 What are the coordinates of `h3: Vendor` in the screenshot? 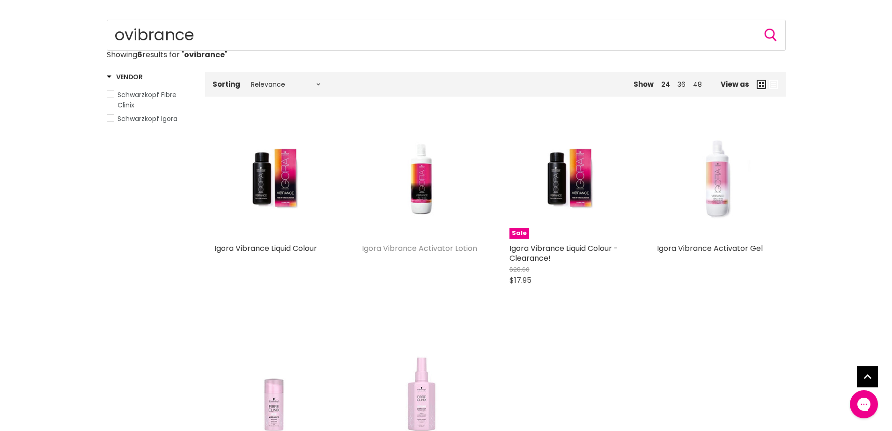 It's located at (125, 77).